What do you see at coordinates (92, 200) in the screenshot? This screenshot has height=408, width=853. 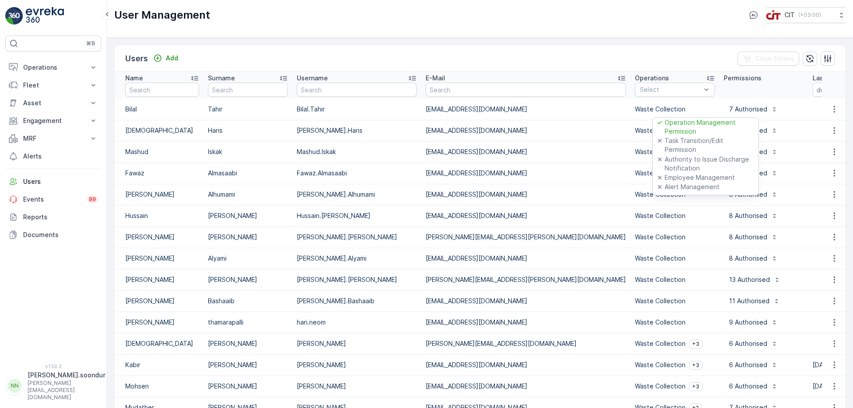 I see `p: 99` at bounding box center [92, 200].